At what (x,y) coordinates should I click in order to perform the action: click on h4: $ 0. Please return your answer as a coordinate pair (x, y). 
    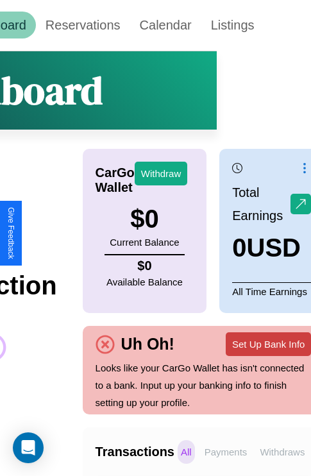
    Looking at the image, I should click on (144, 266).